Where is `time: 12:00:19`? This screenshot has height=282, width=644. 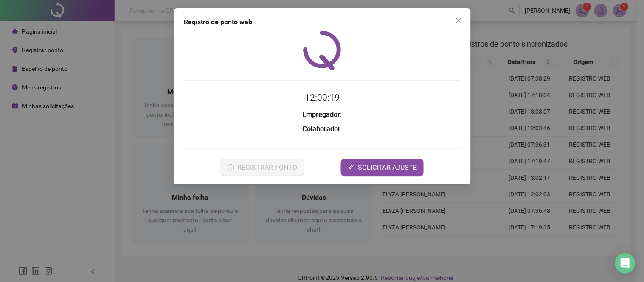
time: 12:00:19 is located at coordinates (322, 97).